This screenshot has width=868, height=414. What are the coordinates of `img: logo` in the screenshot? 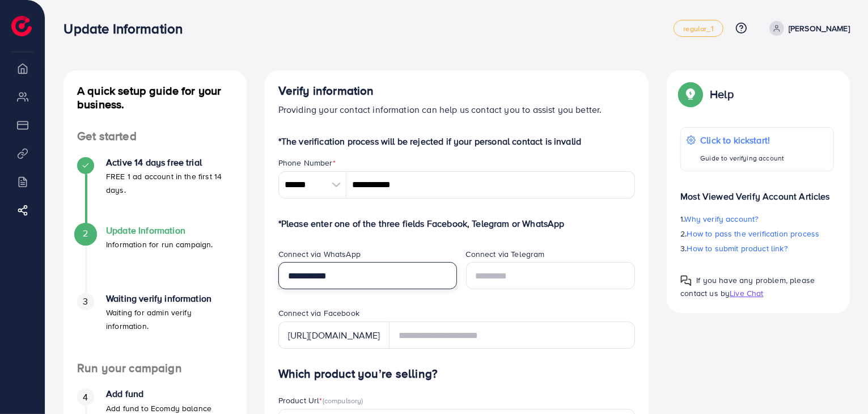 It's located at (21, 26).